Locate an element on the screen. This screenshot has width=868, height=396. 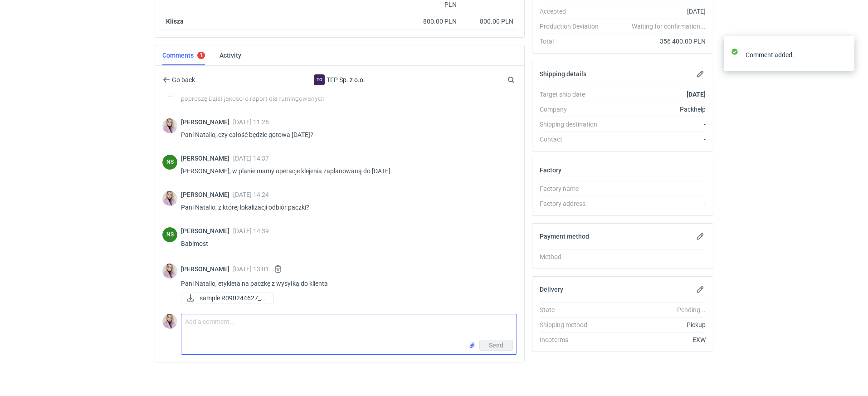
div: 356 400.00 PLN is located at coordinates (655, 41).